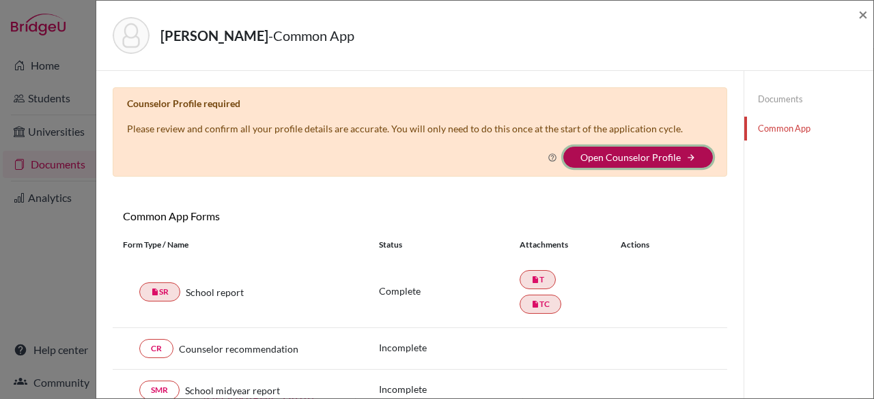 The height and width of the screenshot is (399, 874). Describe the element at coordinates (240, 245) in the screenshot. I see `div: Form Type / Name` at that location.